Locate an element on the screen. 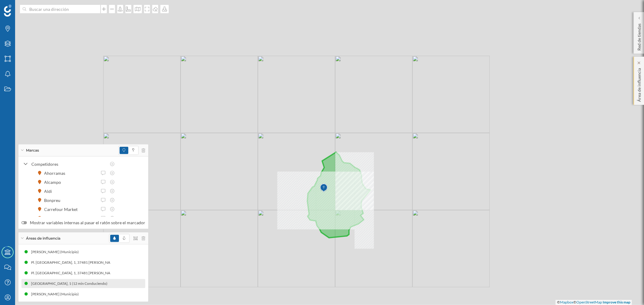 The image size is (644, 305). a: Mapbox is located at coordinates (567, 302).